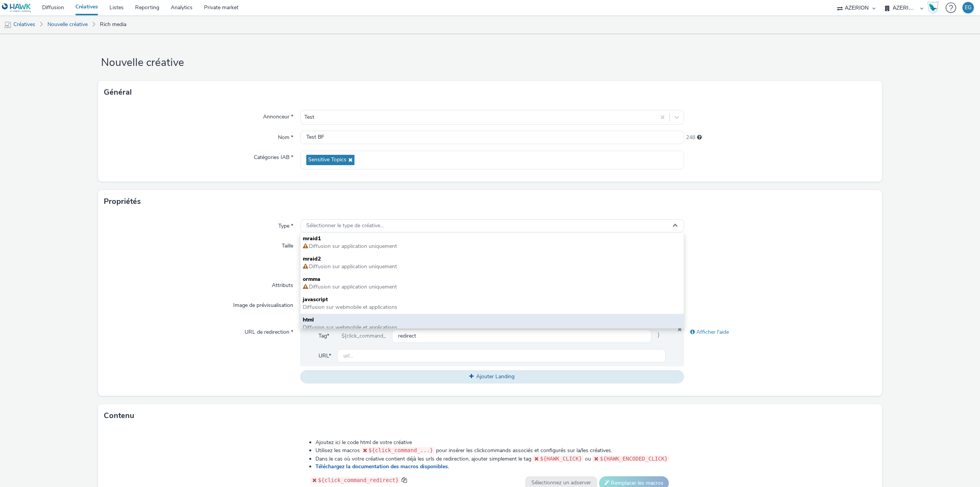  Describe the element at coordinates (561, 459) in the screenshot. I see `span: ${HAWK_CLICK}` at that location.